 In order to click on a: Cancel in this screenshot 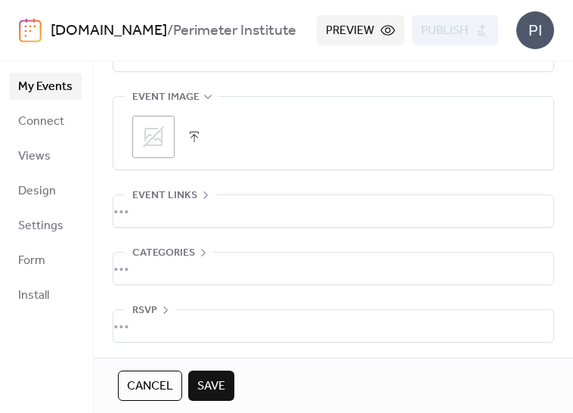, I will do `click(150, 385)`.